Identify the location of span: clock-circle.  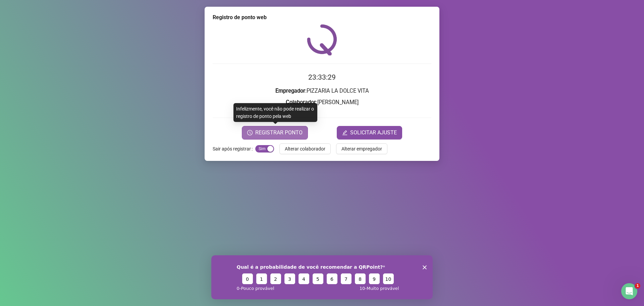
(250, 133).